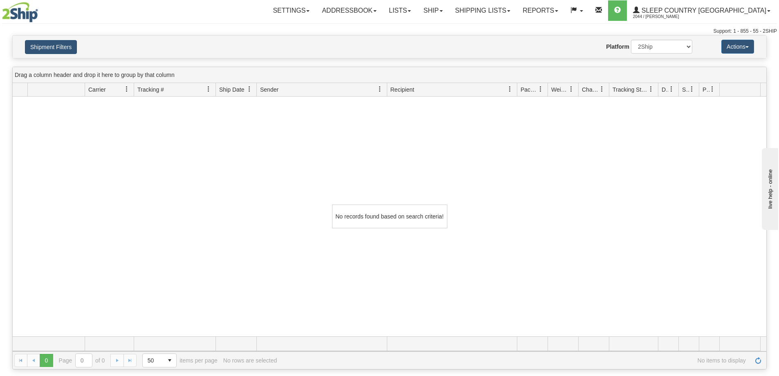  What do you see at coordinates (433, 11) in the screenshot?
I see `a: Ship` at bounding box center [433, 11].